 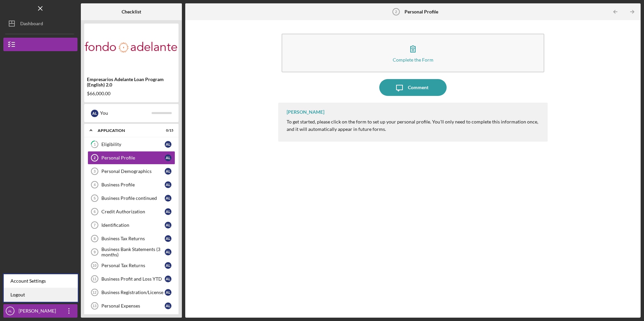 What do you see at coordinates (413, 59) in the screenshot?
I see `div: Complete the Form` at bounding box center [413, 59].